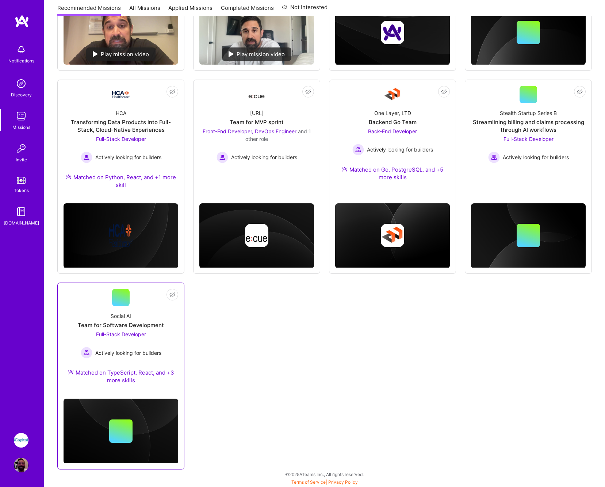 This screenshot has width=605, height=487. I want to click on a: Privacy Policy, so click(343, 482).